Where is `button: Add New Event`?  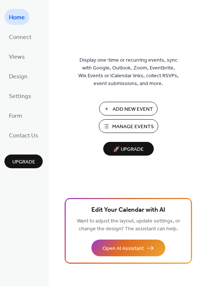 button: Add New Event is located at coordinates (128, 108).